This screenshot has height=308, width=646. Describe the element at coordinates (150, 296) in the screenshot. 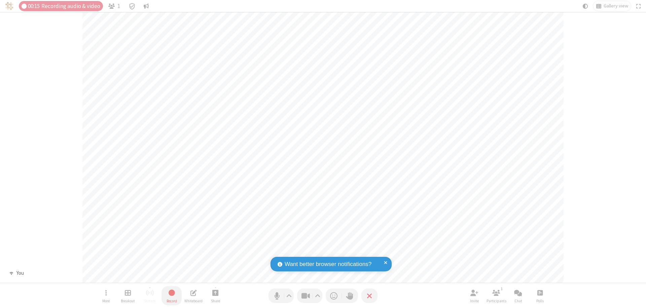

I see `button: Unable to start streaming without first stopping recording` at that location.